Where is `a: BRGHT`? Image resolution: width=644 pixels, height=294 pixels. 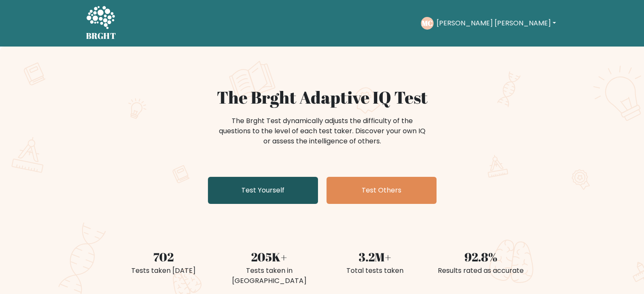
a: BRGHT is located at coordinates (101, 23).